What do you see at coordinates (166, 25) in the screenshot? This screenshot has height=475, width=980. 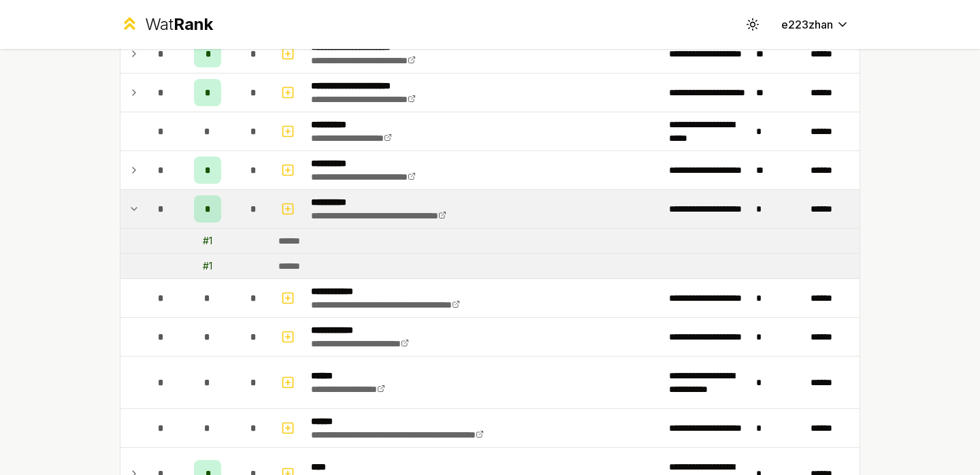 I see `a: WatRank` at bounding box center [166, 25].